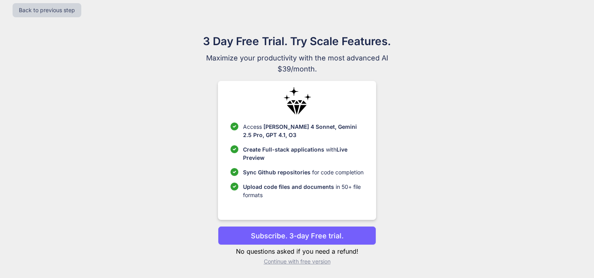 The height and width of the screenshot is (278, 594). I want to click on span: Upload code files and documents, so click(289, 187).